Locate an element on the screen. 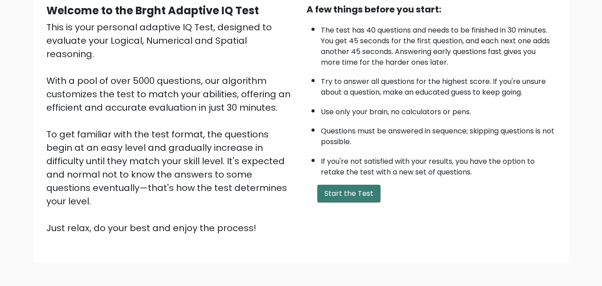 This screenshot has width=602, height=286. li: Questions must be answered in sequence; skipping questions is not possible. is located at coordinates (438, 134).